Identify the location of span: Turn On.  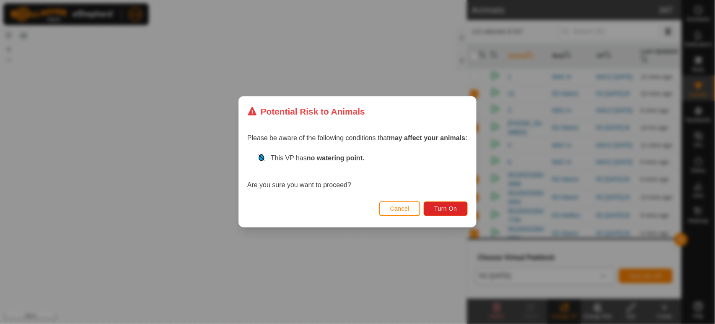
(446, 209).